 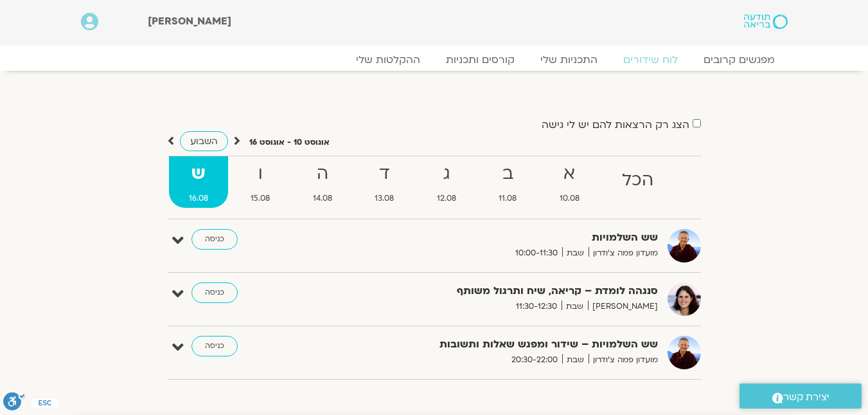 What do you see at coordinates (384, 198) in the screenshot?
I see `span: 13.08` at bounding box center [384, 198].